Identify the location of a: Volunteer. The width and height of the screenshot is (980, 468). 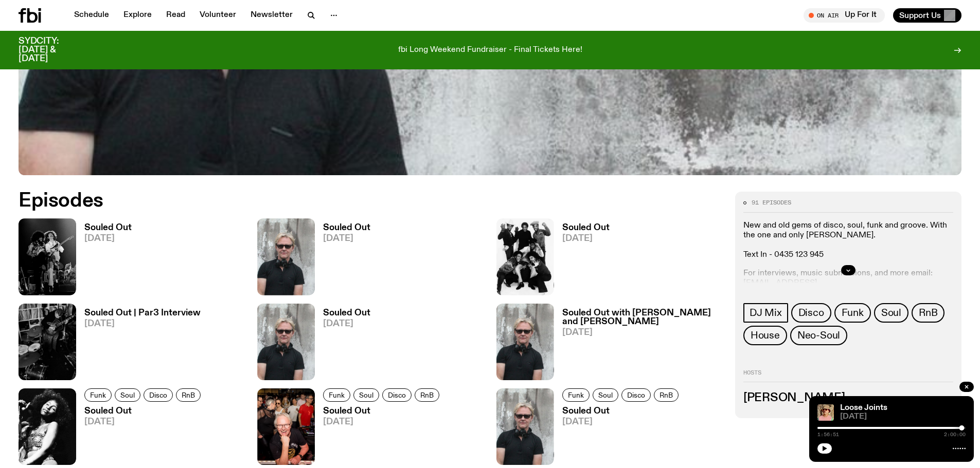
(217, 15).